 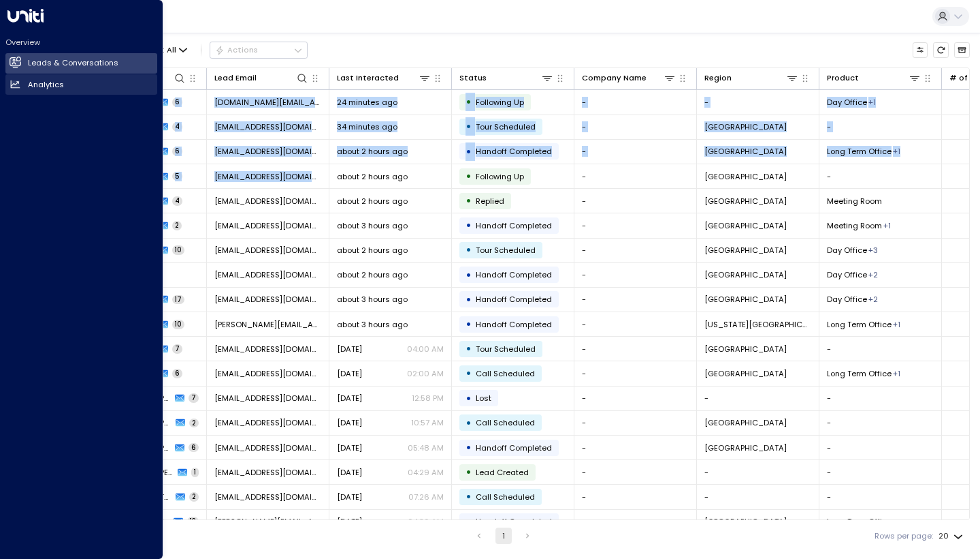 I want to click on span: y7976704@gmail.com, so click(x=268, y=274).